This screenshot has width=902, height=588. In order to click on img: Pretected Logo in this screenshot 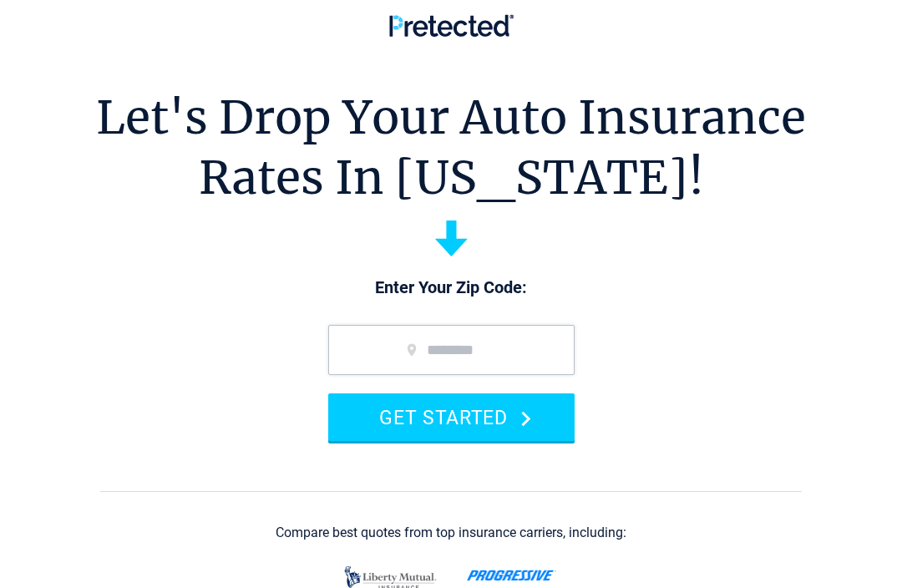, I will do `click(451, 25)`.